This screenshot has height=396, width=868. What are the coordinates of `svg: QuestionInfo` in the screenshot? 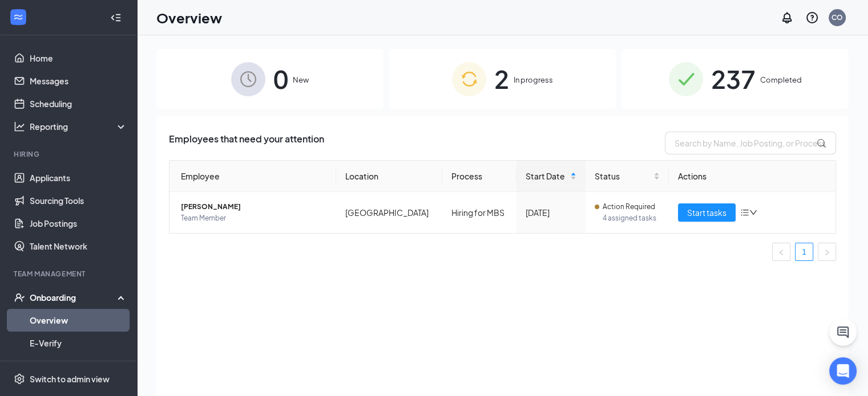 It's located at (812, 17).